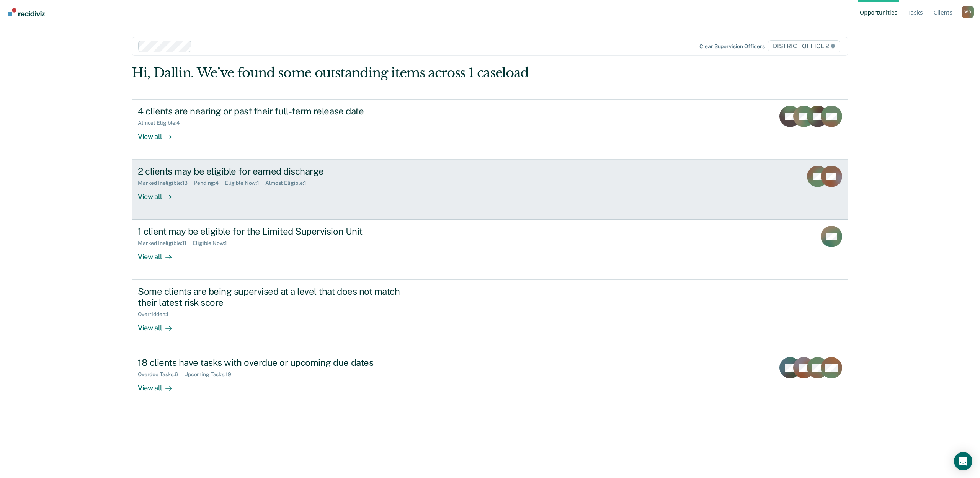 The height and width of the screenshot is (478, 980). Describe the element at coordinates (964, 461) in the screenshot. I see `div: Open Intercom Messenger` at that location.